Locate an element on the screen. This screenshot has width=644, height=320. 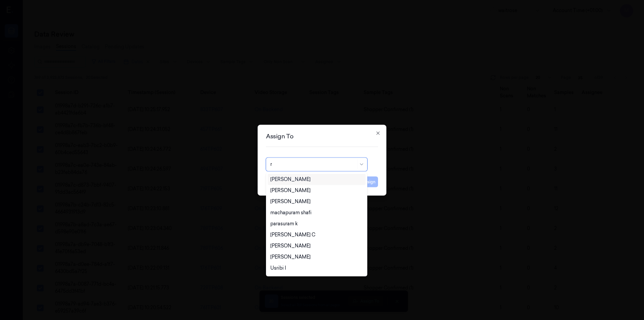
h2: Assign To is located at coordinates (322, 136).